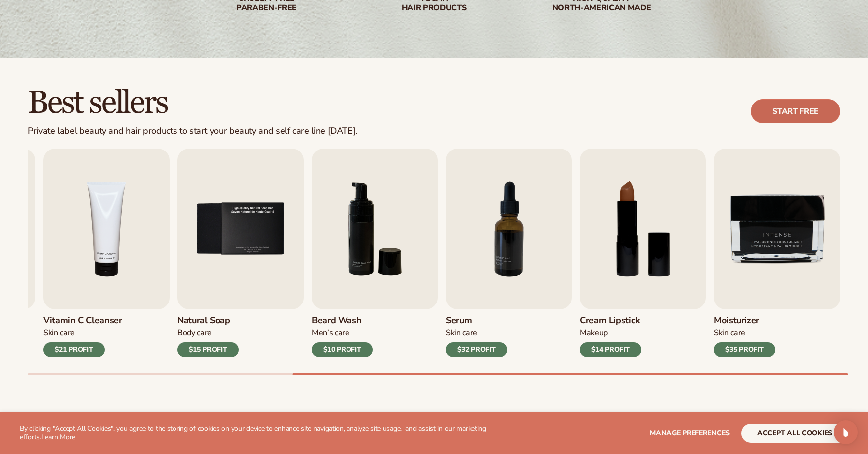 The height and width of the screenshot is (454, 868). What do you see at coordinates (374, 253) in the screenshot?
I see `a: 6 / 9` at bounding box center [374, 253].